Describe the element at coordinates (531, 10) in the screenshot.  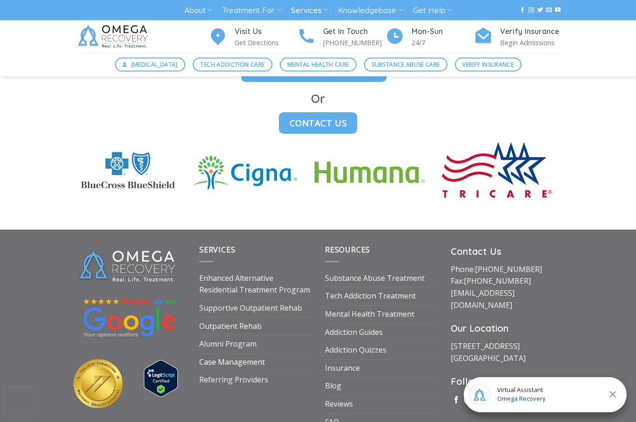
I see `a: Follow on Instagram` at that location.